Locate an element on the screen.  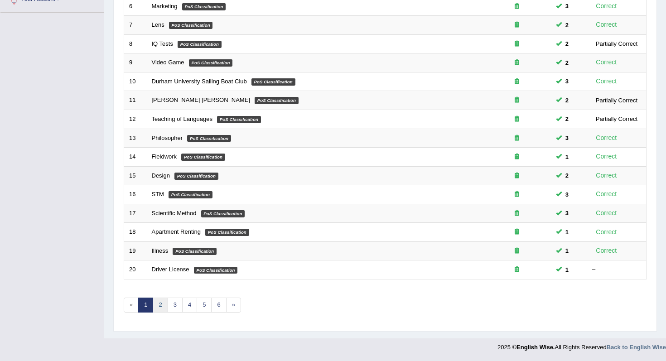
a: 3 is located at coordinates (175, 305).